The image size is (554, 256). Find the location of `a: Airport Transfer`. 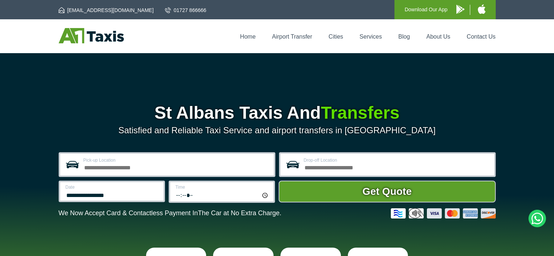

a: Airport Transfer is located at coordinates (292, 36).